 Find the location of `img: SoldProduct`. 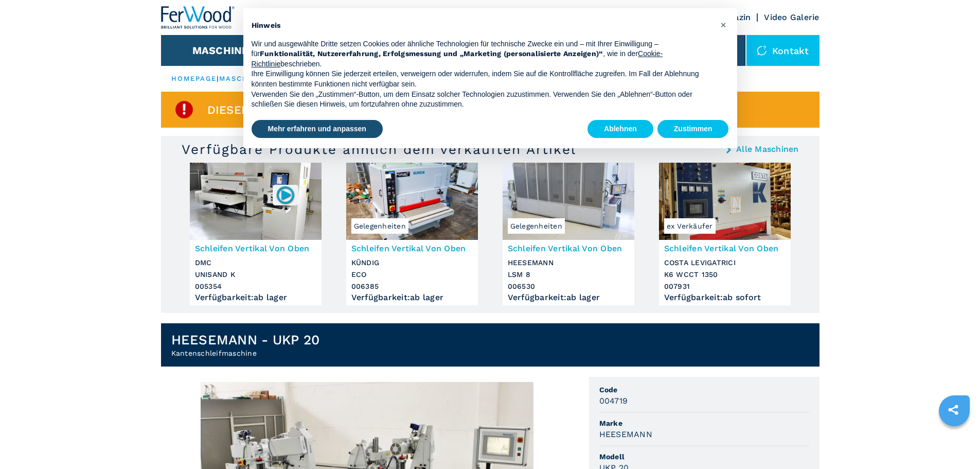

img: SoldProduct is located at coordinates (184, 109).